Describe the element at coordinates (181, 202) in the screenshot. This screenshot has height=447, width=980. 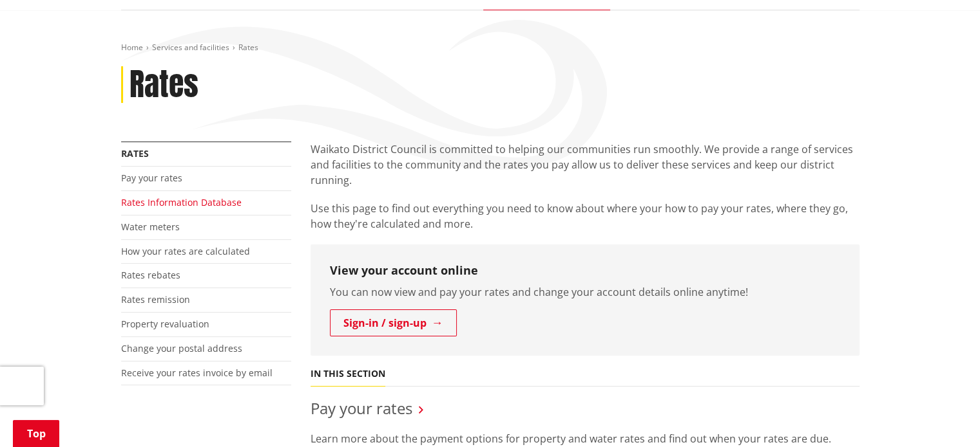
I see `a: Rates Information Database` at that location.